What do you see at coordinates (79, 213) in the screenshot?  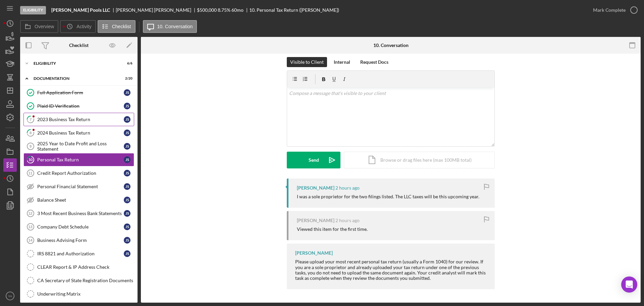 I see `a: 123 Most Recent Business Bank StatementsJS` at bounding box center [79, 213].